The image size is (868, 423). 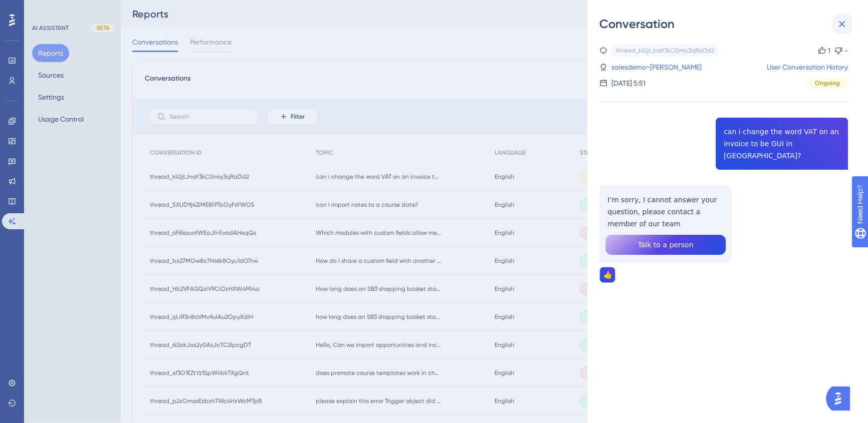 I want to click on span: Ongoing, so click(x=827, y=83).